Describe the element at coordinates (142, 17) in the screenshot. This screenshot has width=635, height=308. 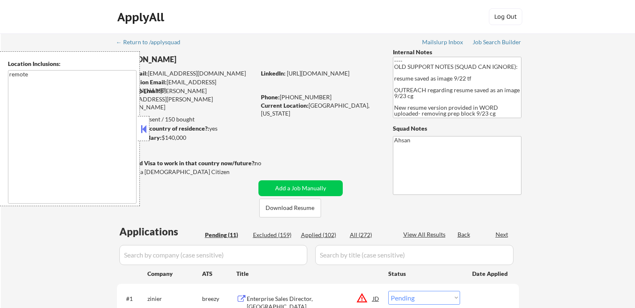
I see `div: ApplyAll` at that location.